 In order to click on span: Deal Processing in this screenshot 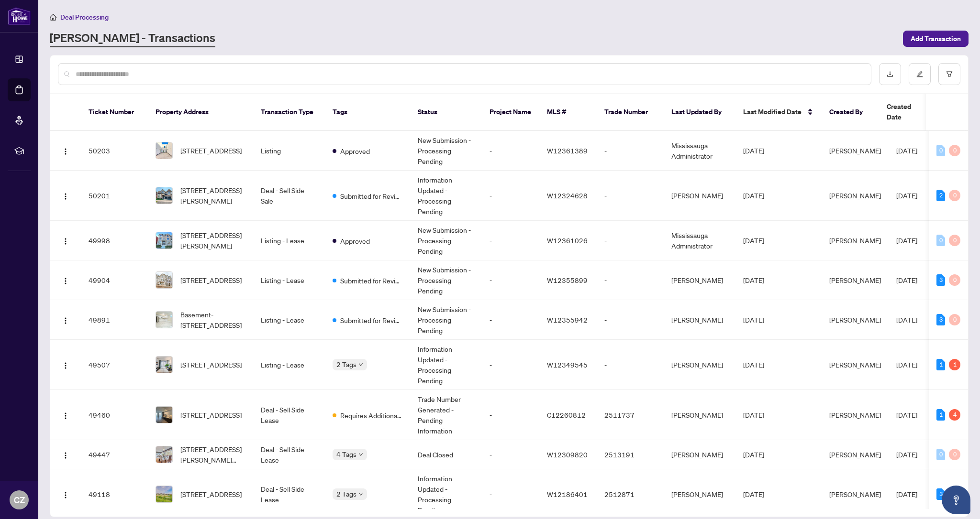, I will do `click(84, 17)`.